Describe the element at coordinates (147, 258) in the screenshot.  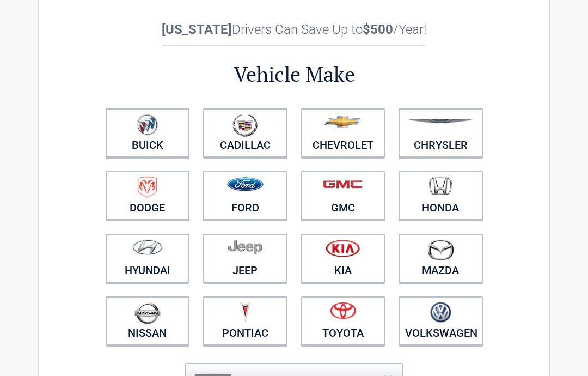
I see `a: Hyundai` at that location.